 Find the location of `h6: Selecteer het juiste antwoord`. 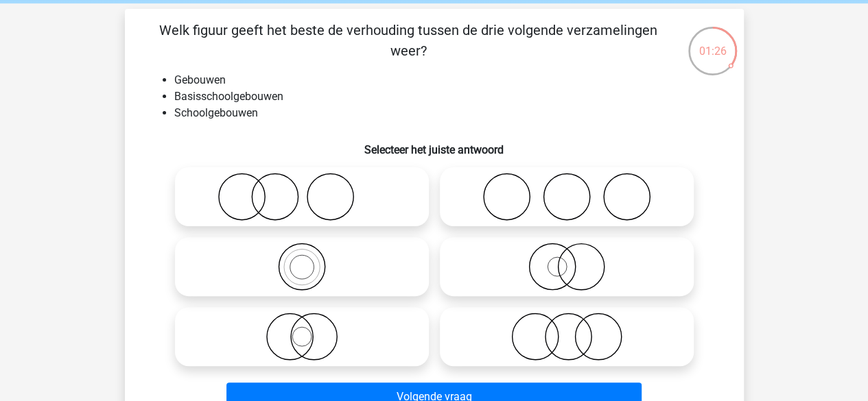

h6: Selecteer het juiste antwoord is located at coordinates (434, 144).